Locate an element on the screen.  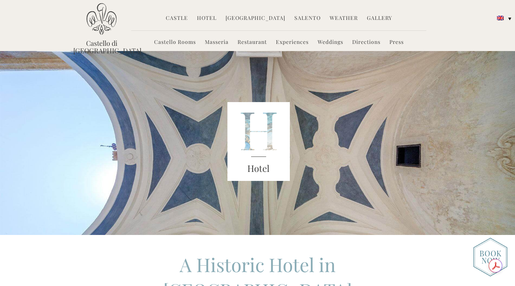
a: Masseria is located at coordinates (216, 42).